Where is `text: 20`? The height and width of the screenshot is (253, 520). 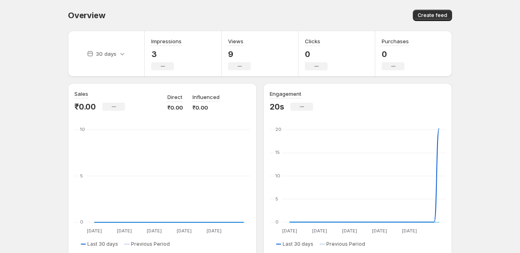 text: 20 is located at coordinates (278, 129).